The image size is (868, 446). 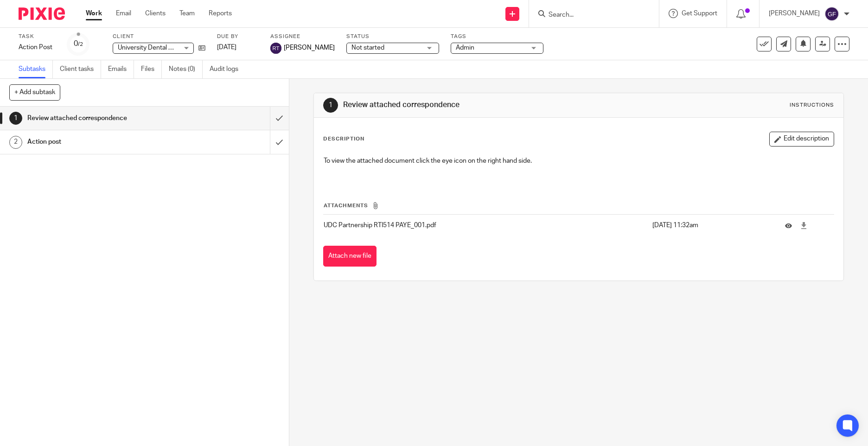 I want to click on a: Notes (0), so click(x=185, y=69).